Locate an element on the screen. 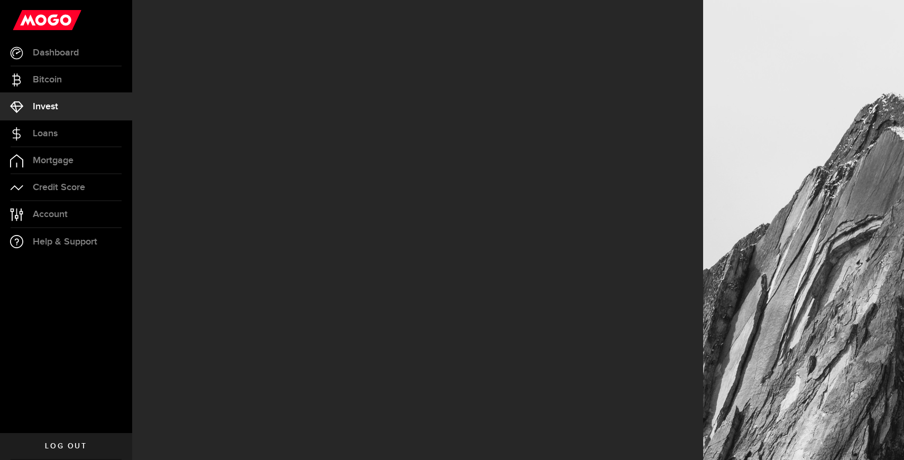 This screenshot has width=904, height=460. span: Help & Support is located at coordinates (65, 242).